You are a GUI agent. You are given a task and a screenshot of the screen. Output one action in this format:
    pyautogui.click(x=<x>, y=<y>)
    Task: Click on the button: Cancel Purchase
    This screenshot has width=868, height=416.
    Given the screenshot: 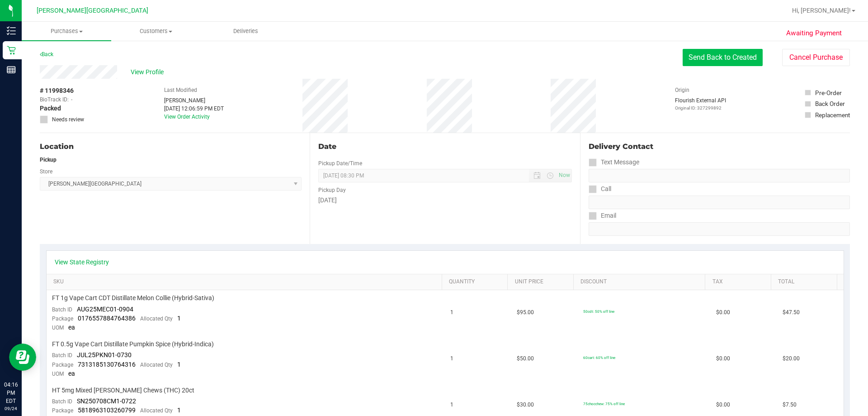 What is the action you would take?
    pyautogui.click(x=816, y=58)
    